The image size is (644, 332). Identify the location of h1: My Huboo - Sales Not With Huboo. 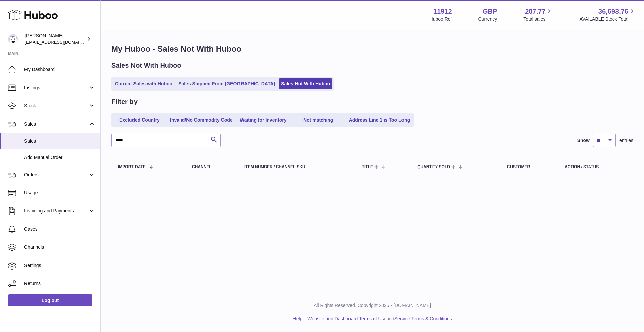
(372, 49).